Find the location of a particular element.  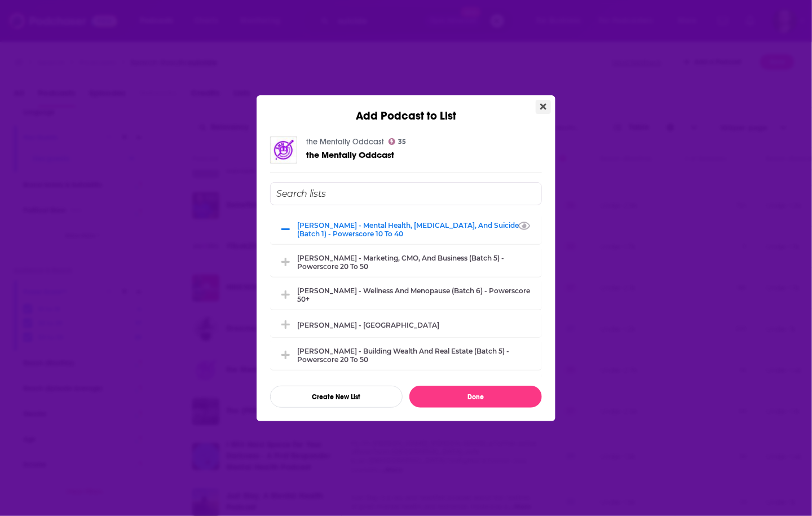

div: Add Podcast To List is located at coordinates (406, 295).